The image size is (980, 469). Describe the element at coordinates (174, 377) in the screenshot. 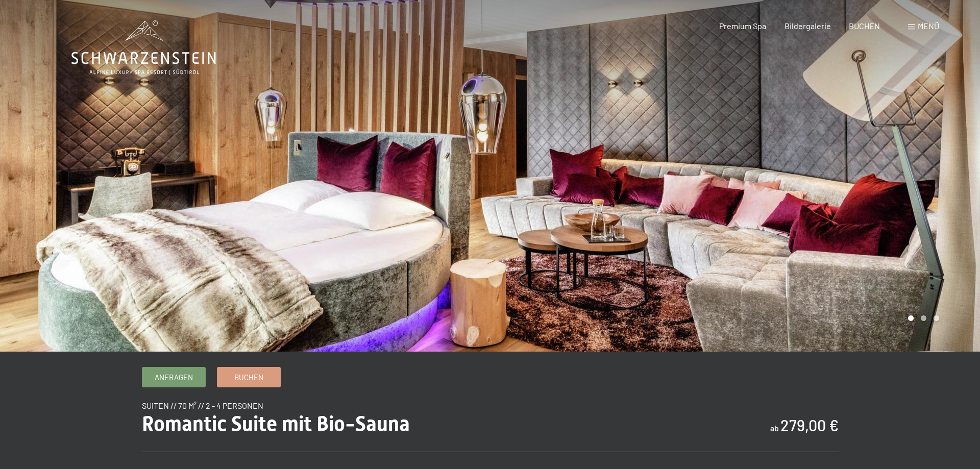

I see `a: Anfragen` at that location.